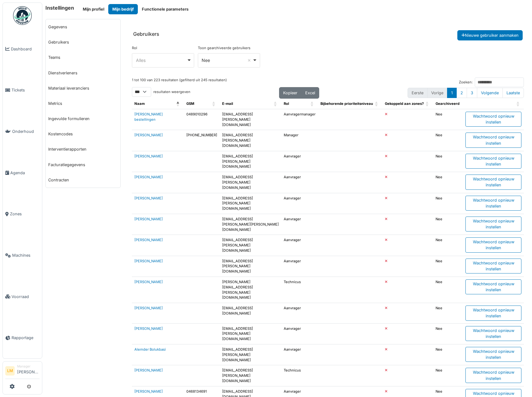 The width and height of the screenshot is (532, 397). I want to click on span: Naam, so click(139, 104).